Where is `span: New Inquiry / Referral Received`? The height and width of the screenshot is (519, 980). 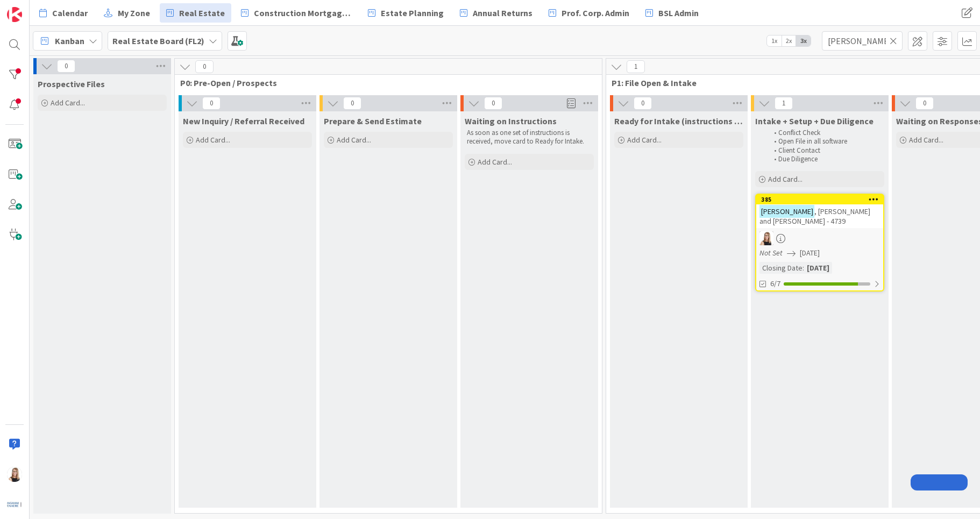
span: New Inquiry / Referral Received is located at coordinates (244, 121).